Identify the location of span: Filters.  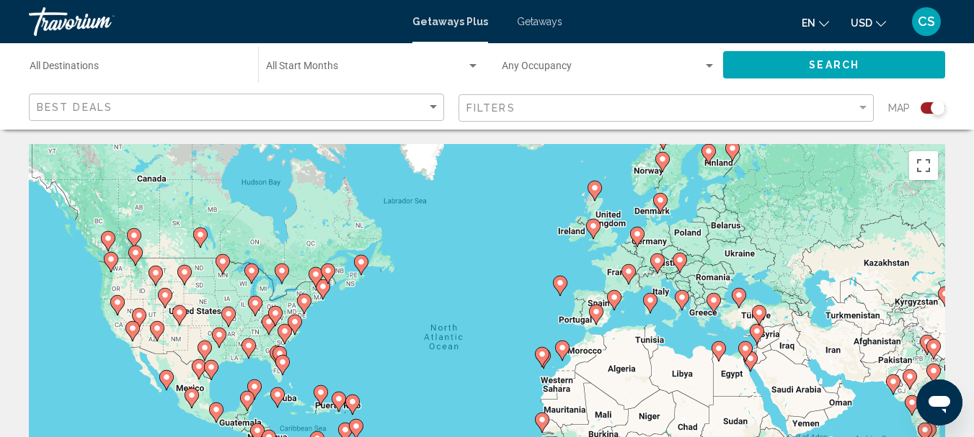
(491, 108).